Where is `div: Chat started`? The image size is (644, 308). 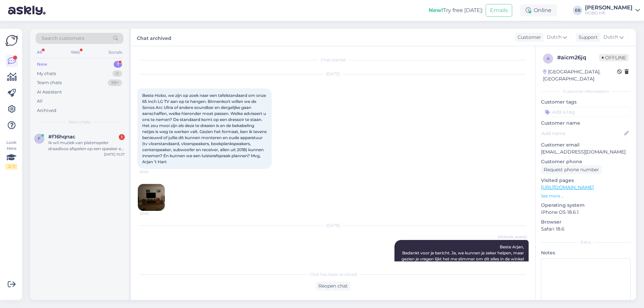
div: Chat started is located at coordinates (333, 60).